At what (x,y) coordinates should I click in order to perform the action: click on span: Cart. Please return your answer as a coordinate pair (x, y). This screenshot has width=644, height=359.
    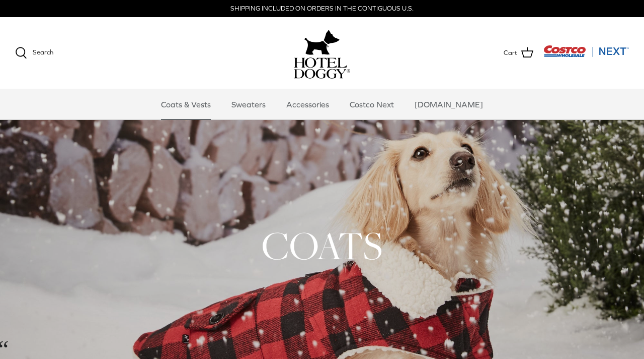
    Looking at the image, I should click on (510, 53).